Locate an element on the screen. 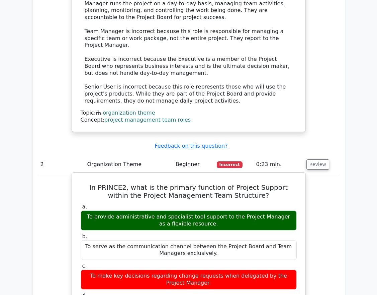  div: Concept: is located at coordinates (188, 120).